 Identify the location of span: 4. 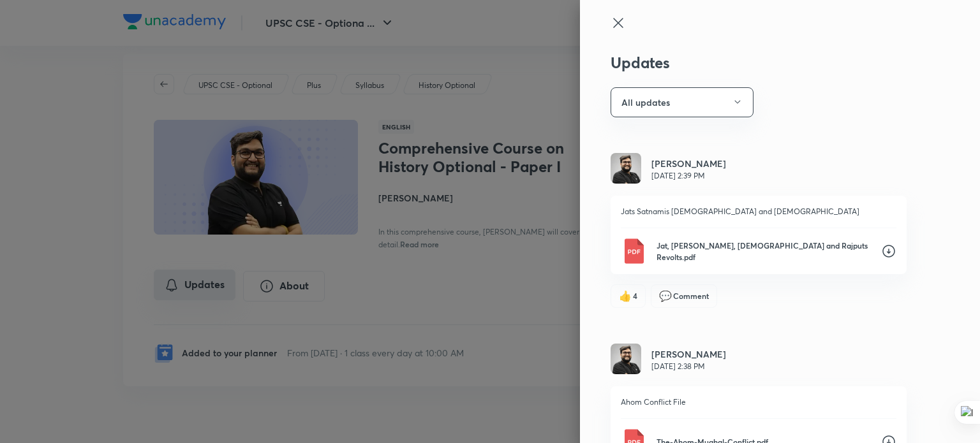
(634, 296).